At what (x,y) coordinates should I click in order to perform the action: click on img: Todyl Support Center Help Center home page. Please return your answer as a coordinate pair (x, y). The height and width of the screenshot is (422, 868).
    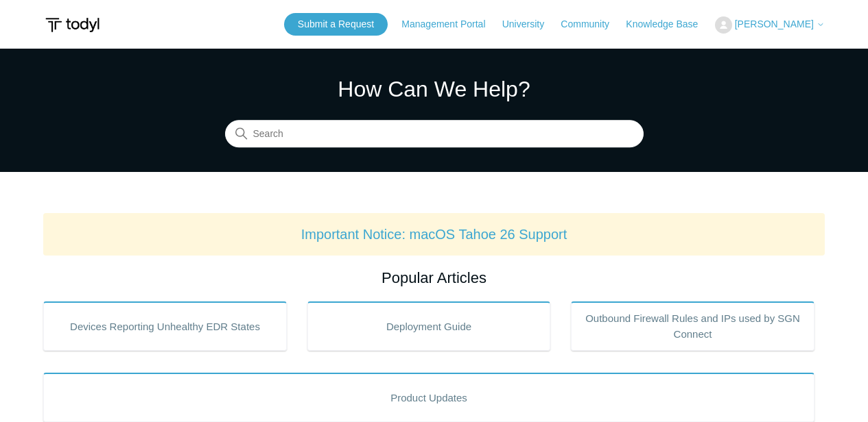
    Looking at the image, I should click on (72, 25).